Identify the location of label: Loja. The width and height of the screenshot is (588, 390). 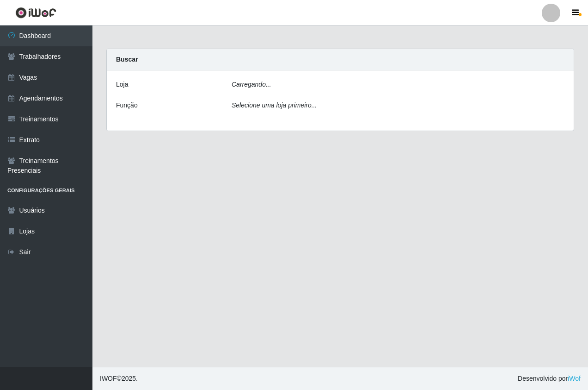
(122, 84).